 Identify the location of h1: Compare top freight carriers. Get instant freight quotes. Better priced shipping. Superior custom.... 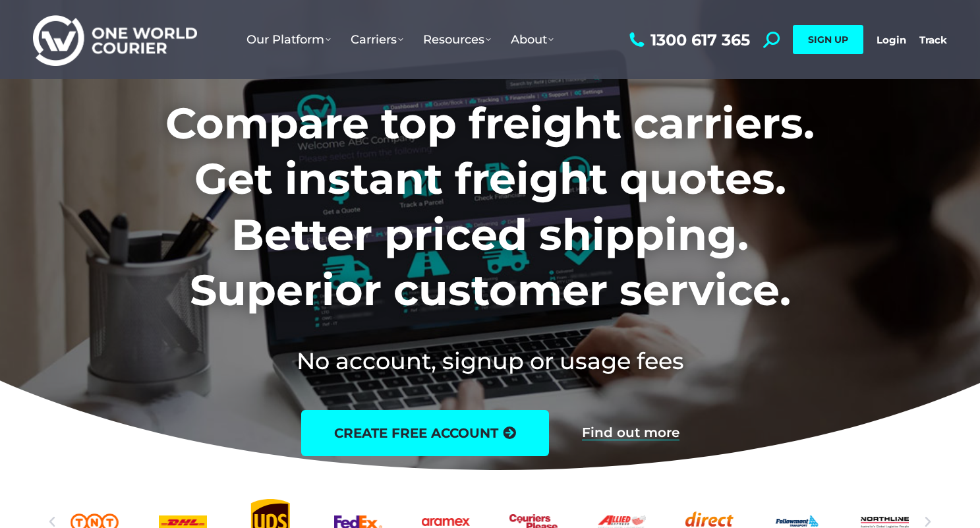
(490, 207).